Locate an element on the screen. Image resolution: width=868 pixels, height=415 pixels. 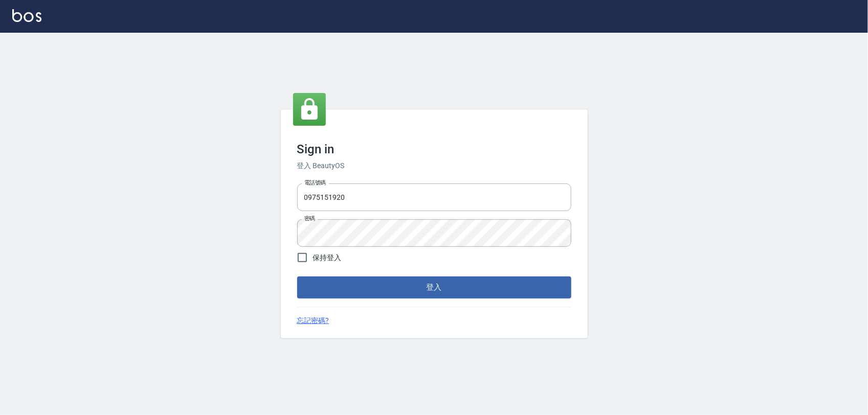
a: 忘記密碼? is located at coordinates (313, 320).